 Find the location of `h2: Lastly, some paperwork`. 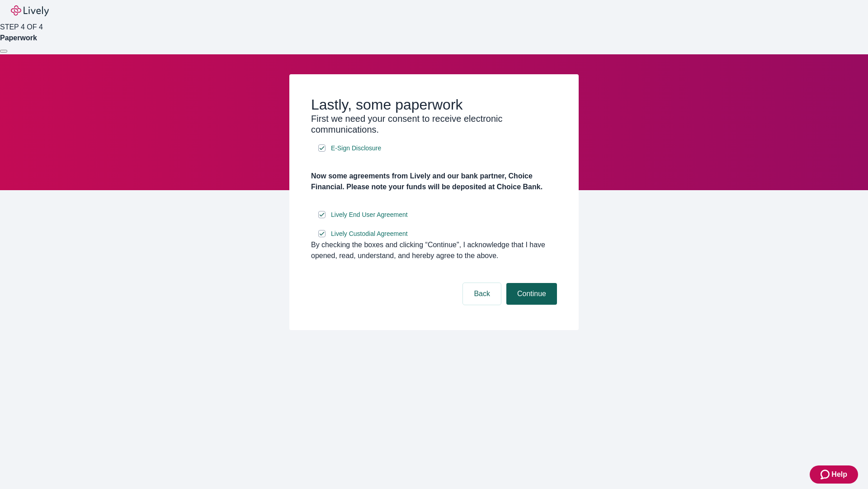

h2: Lastly, some paperwork is located at coordinates (434, 104).